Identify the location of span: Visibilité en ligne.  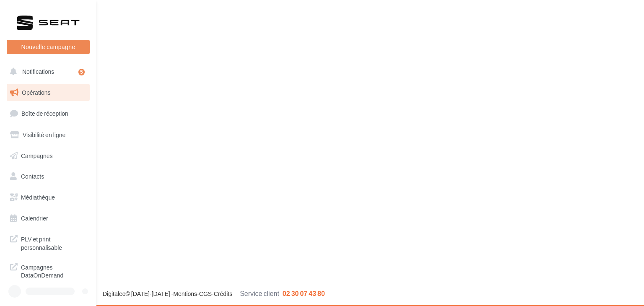
(44, 135).